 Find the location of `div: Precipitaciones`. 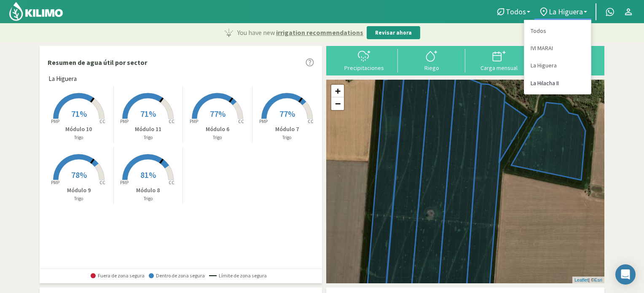

div: Precipitaciones is located at coordinates (364, 68).